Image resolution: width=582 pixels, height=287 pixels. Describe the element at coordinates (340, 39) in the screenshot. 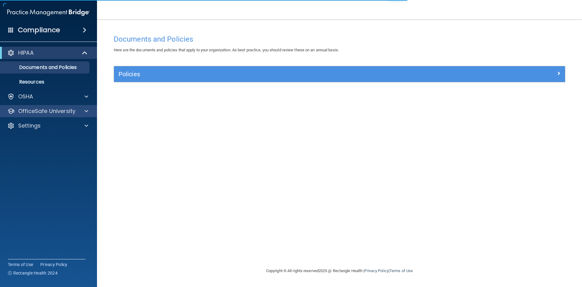

I see `h4: Documents and Policies` at that location.